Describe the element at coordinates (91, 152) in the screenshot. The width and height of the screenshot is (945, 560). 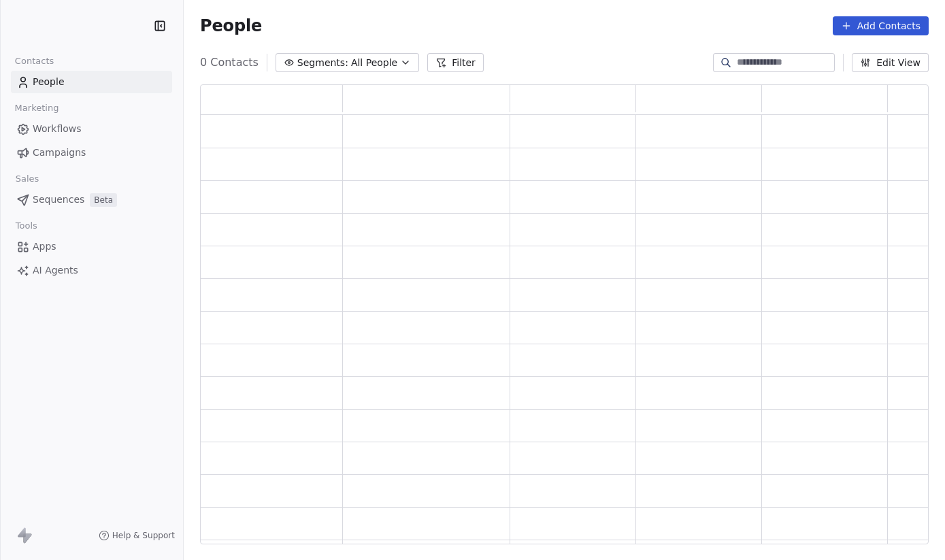
I see `a: Campaigns` at that location.